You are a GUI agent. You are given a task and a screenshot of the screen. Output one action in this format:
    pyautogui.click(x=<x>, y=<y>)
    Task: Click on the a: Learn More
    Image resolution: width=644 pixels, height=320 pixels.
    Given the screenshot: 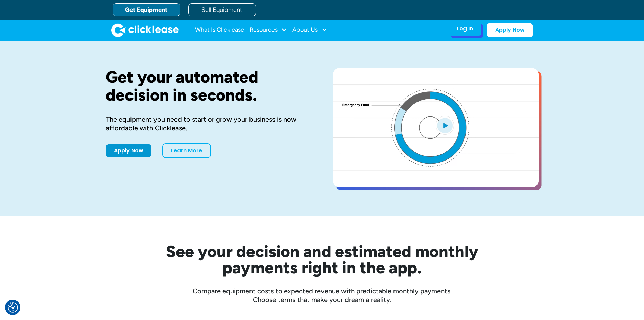 What is the action you would take?
    pyautogui.click(x=187, y=151)
    